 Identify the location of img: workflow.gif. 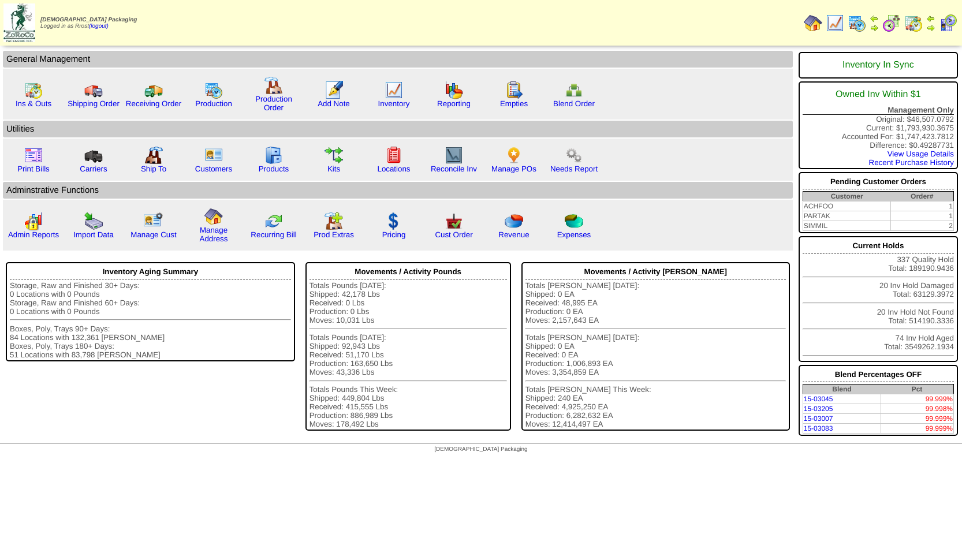
(334, 155).